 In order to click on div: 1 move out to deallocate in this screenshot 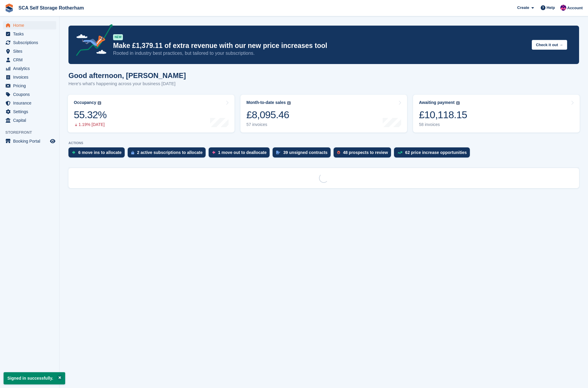, I will do `click(242, 152)`.